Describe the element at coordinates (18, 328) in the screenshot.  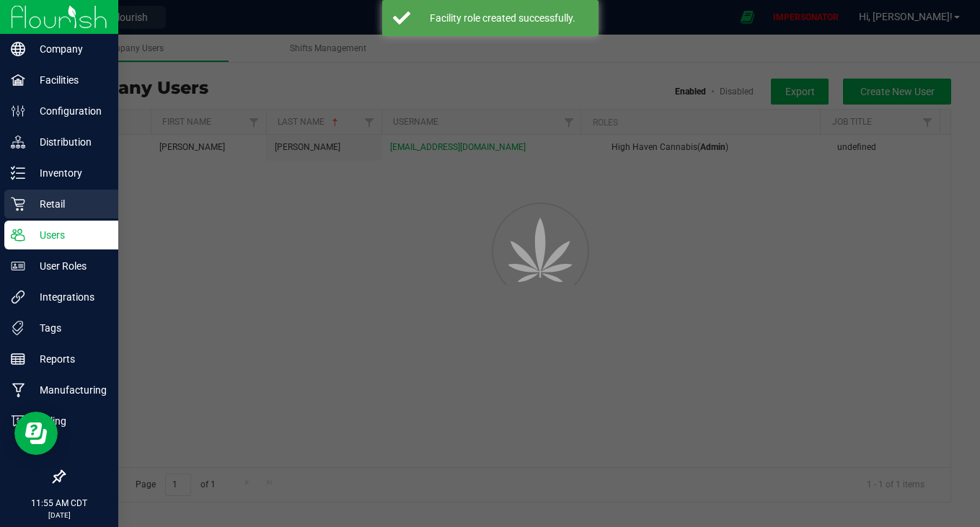
I see `inline-svg: Tags` at that location.